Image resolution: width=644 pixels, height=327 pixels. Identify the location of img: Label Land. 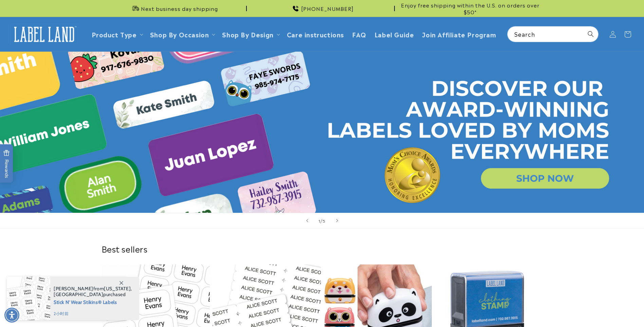
(44, 34).